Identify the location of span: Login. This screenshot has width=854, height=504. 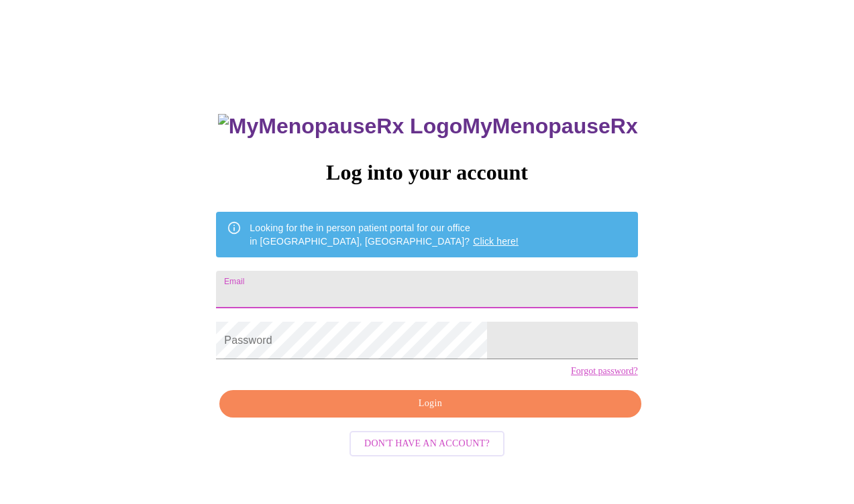
(430, 404).